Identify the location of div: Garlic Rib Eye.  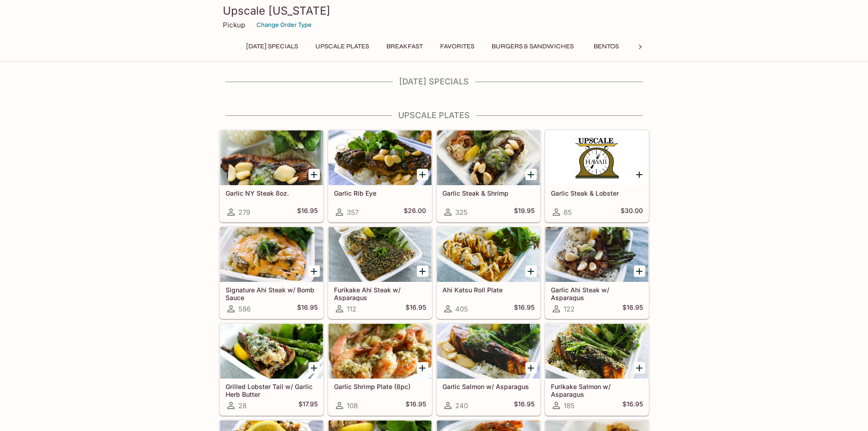
(380, 158).